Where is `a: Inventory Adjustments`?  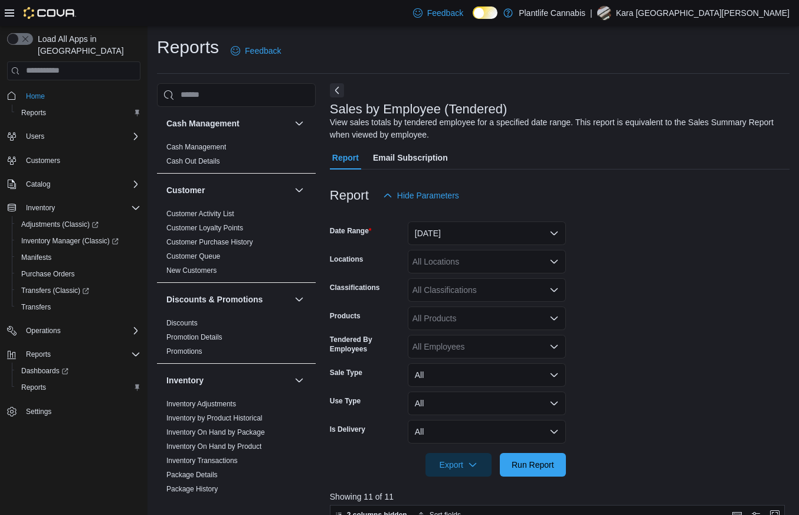
a: Inventory Adjustments is located at coordinates (201, 404).